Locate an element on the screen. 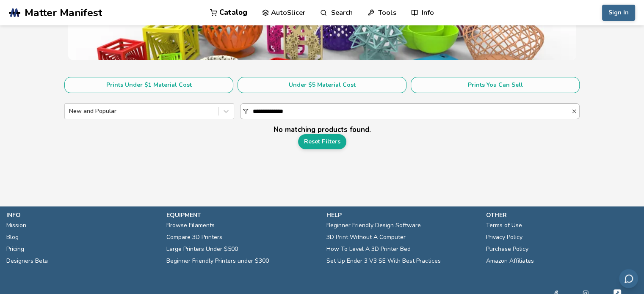 This screenshot has height=294, width=644. a: Mission is located at coordinates (16, 226).